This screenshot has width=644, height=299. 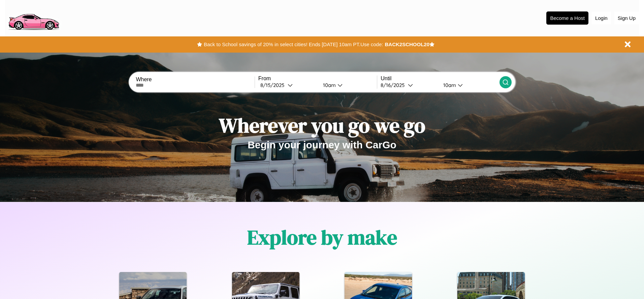 What do you see at coordinates (274, 85) in the screenshot?
I see `div: 8 / 15 / 2025` at bounding box center [274, 85].